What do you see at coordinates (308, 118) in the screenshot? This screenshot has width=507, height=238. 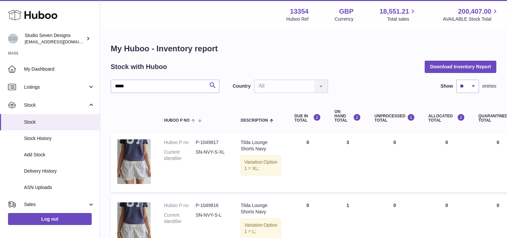 I see `div: DUE IN TOTAL` at bounding box center [308, 118].